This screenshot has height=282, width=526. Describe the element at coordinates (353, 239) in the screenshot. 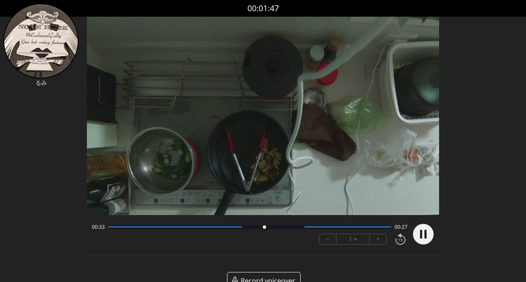

I see `div: 1 ×` at that location.